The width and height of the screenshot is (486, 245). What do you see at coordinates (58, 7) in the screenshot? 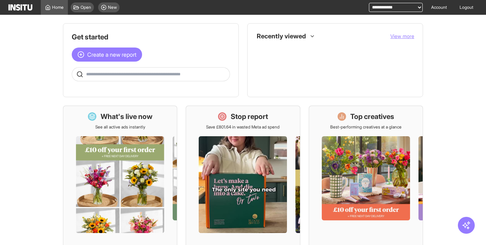
I see `span: Home` at bounding box center [58, 7].